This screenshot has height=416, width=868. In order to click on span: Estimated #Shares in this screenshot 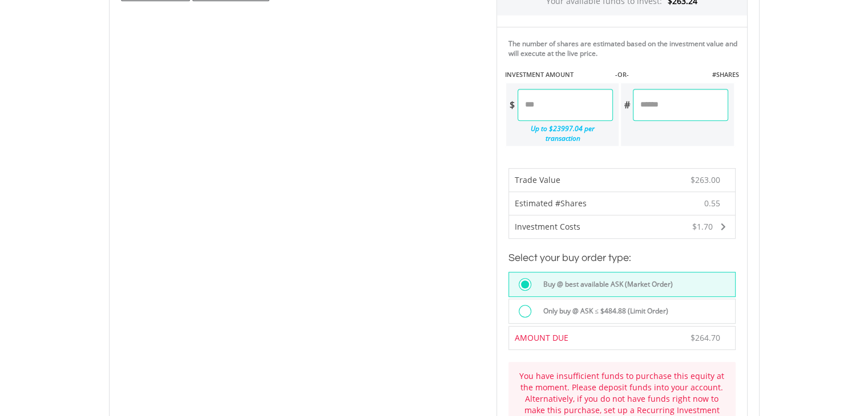, I will do `click(551, 203)`.